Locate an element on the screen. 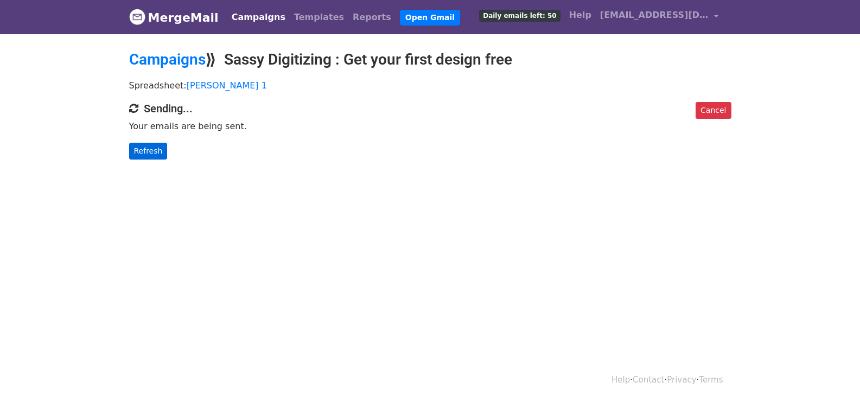 This screenshot has height=401, width=860. p: Your emails are being sent. is located at coordinates (430, 126).